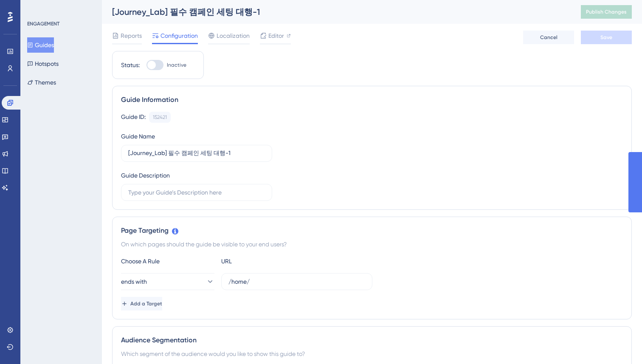 The height and width of the screenshot is (364, 642). What do you see at coordinates (548, 37) in the screenshot?
I see `span: Cancel` at bounding box center [548, 37].